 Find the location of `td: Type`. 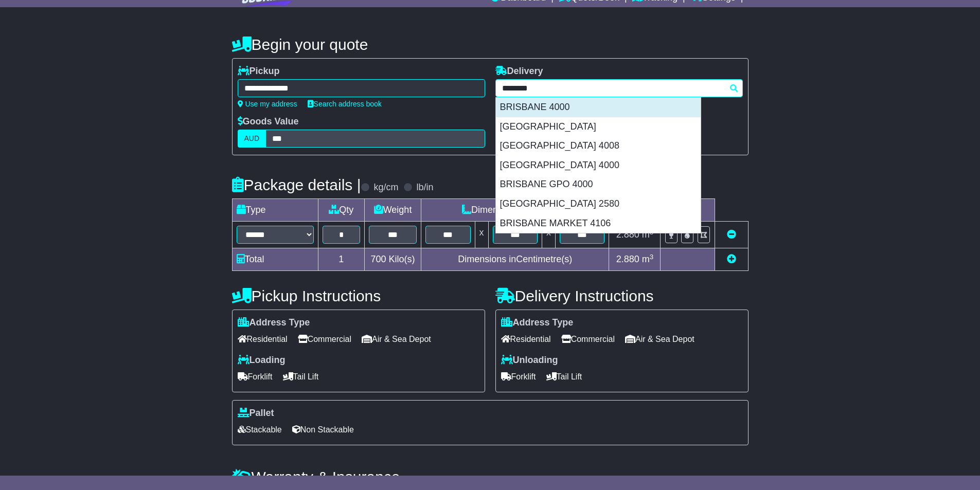

td: Type is located at coordinates (274, 210).